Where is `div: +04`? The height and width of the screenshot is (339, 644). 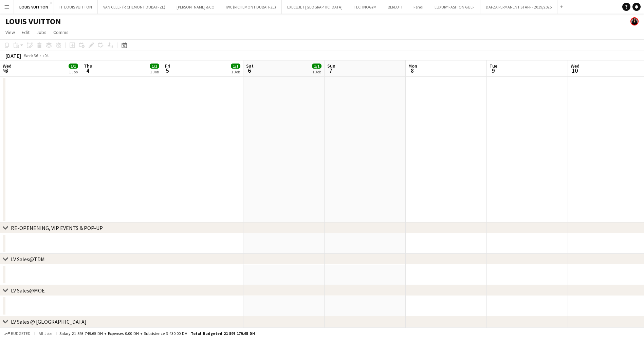 div: +04 is located at coordinates (45, 55).